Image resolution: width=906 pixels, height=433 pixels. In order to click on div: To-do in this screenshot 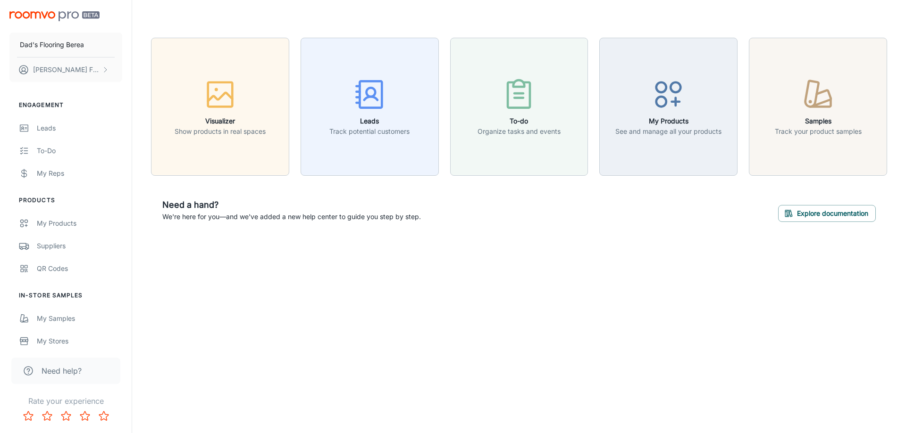, I will do `click(79, 151)`.